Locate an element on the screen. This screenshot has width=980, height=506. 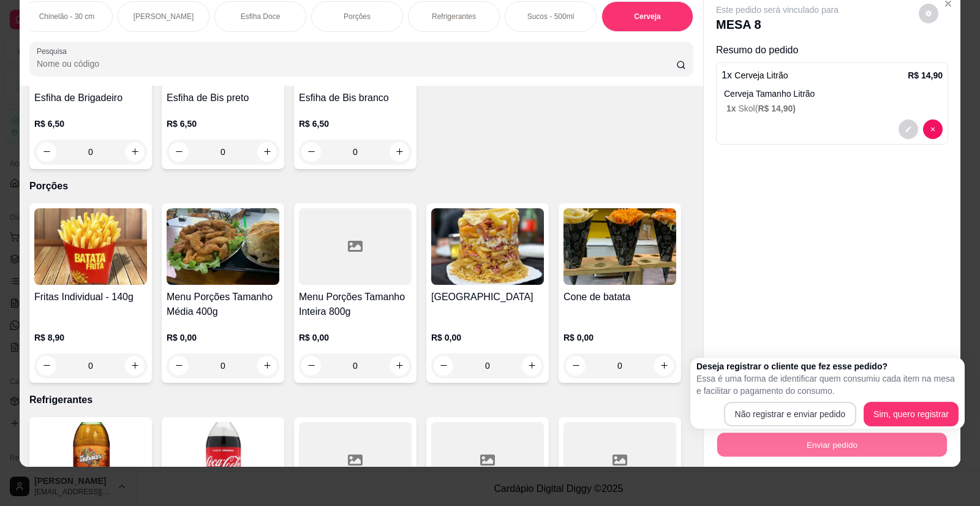
h4: Esfiha de Bis preto is located at coordinates (223, 98).